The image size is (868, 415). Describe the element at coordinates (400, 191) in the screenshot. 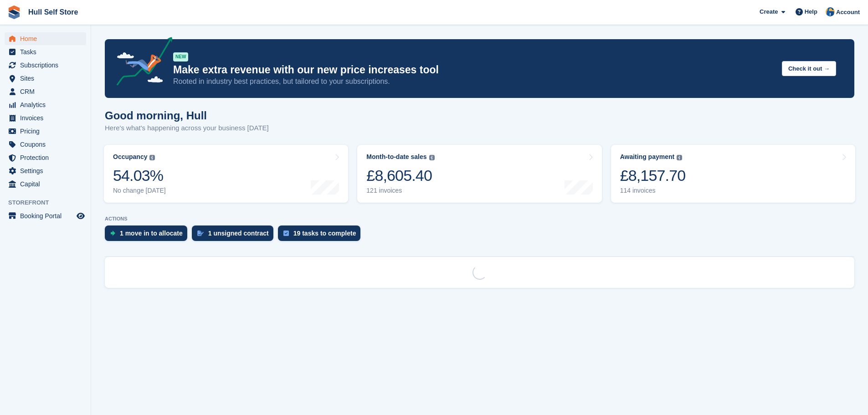

I see `div: 121 invoices` at that location.